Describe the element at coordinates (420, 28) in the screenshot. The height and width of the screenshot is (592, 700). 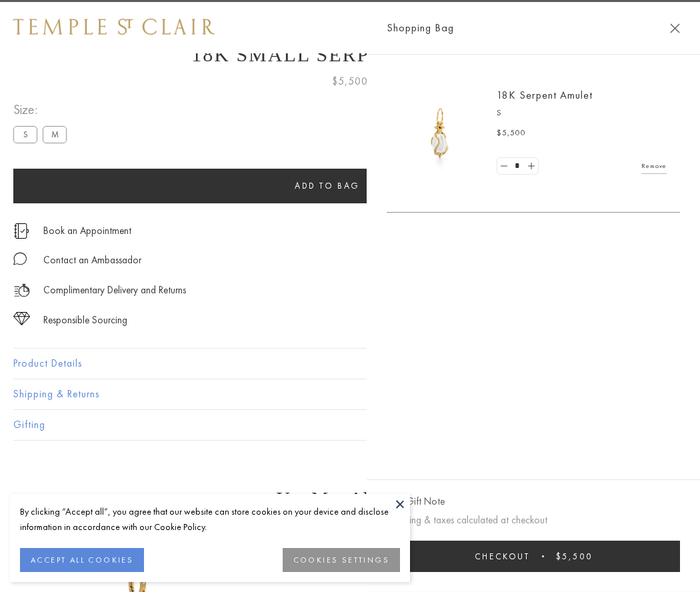
I see `span: Shopping Bag` at that location.